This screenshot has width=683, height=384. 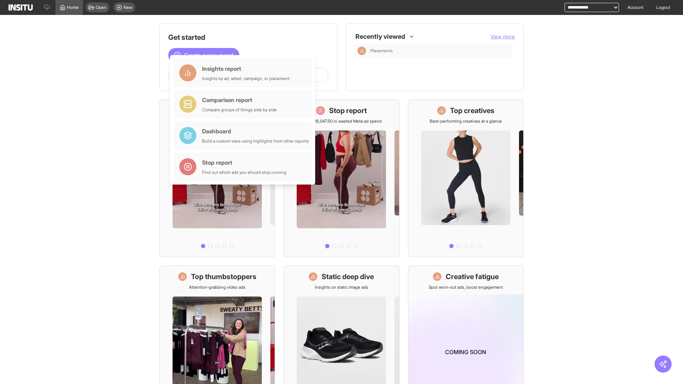 What do you see at coordinates (341, 178) in the screenshot?
I see `a: Stop reportSave £26,047.50 in wasted Meta ad spend` at bounding box center [341, 178].